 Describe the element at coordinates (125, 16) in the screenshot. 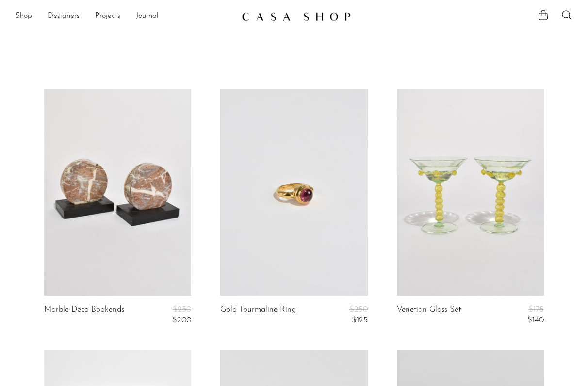

I see `nav: Desktop navigation` at that location.